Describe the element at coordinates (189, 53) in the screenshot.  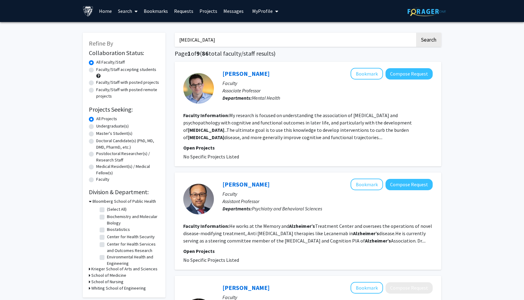
I see `span: 1` at that location.